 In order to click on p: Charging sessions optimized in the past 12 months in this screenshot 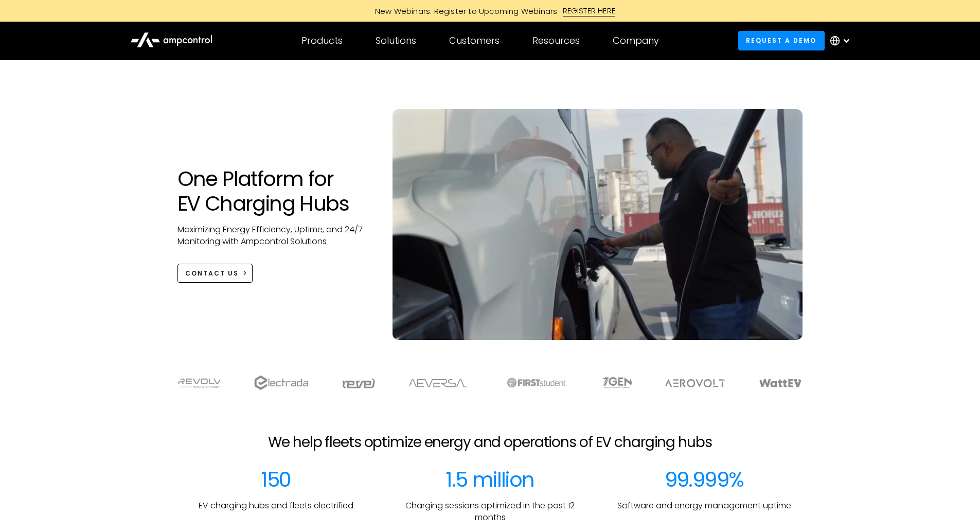, I will do `click(490, 511)`.